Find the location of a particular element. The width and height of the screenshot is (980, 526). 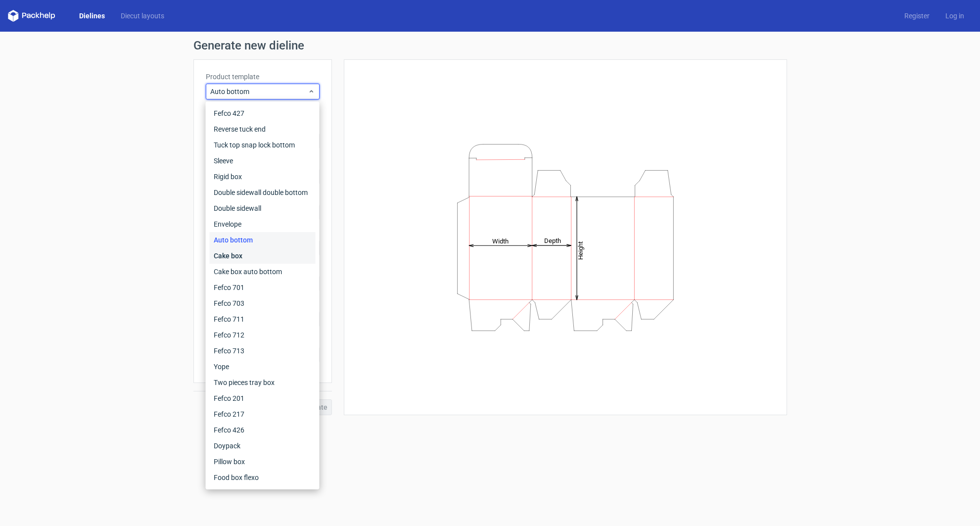

tspan: Depth is located at coordinates (552, 240).